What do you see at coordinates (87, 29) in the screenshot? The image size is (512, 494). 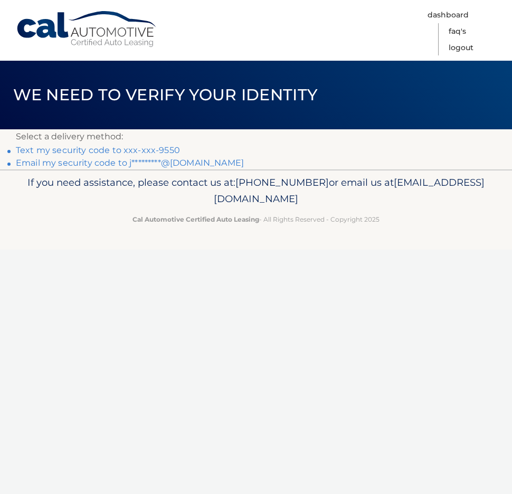 I see `a: Cal Automotive` at bounding box center [87, 29].